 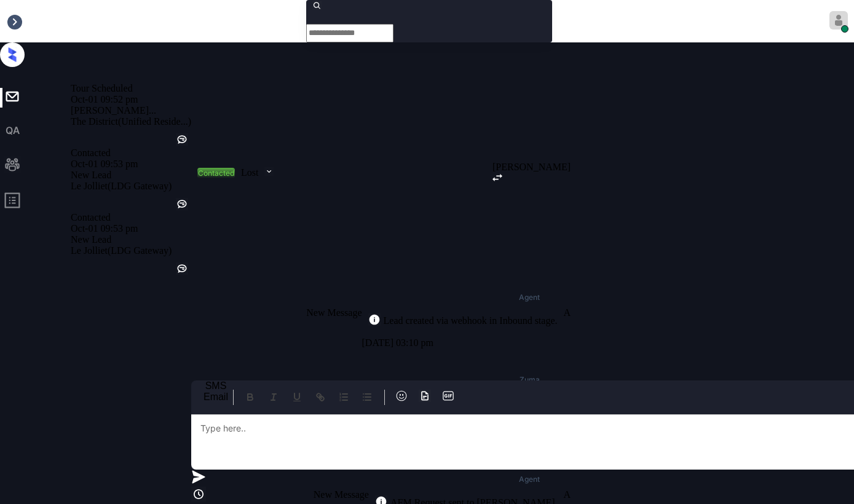 What do you see at coordinates (131, 89) in the screenshot?
I see `div: Tour Scheduled` at bounding box center [131, 89].